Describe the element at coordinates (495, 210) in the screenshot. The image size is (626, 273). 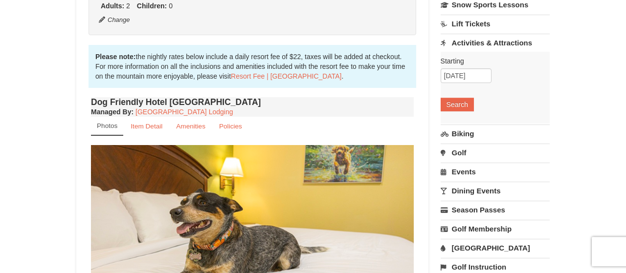
I see `a: Season Passes` at that location.